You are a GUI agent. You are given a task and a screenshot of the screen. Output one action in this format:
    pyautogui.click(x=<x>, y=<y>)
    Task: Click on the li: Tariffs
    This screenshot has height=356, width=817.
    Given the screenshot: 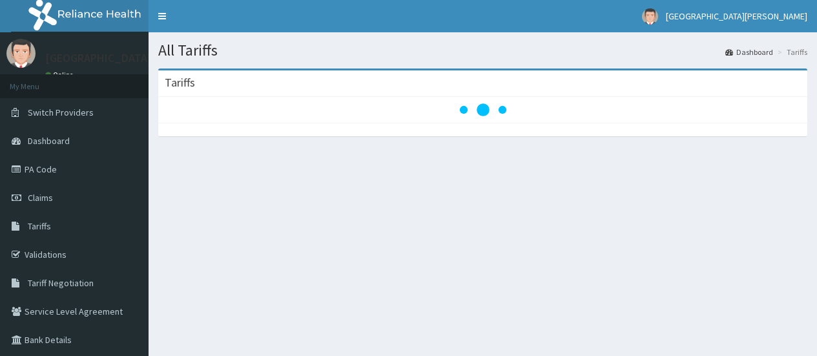 What is the action you would take?
    pyautogui.click(x=791, y=52)
    